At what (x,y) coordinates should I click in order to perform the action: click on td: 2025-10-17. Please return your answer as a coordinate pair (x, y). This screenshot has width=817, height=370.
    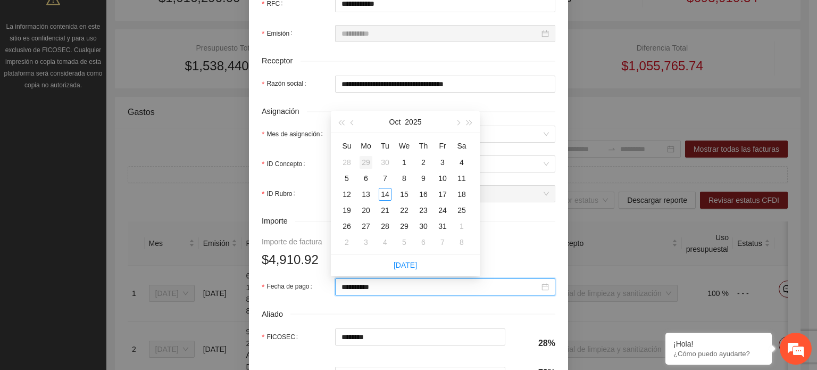
    Looking at the image, I should click on (443, 194).